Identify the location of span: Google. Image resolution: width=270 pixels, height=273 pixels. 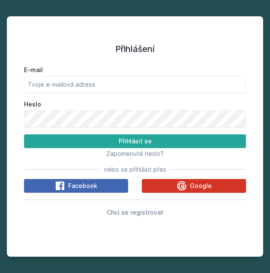
(201, 186).